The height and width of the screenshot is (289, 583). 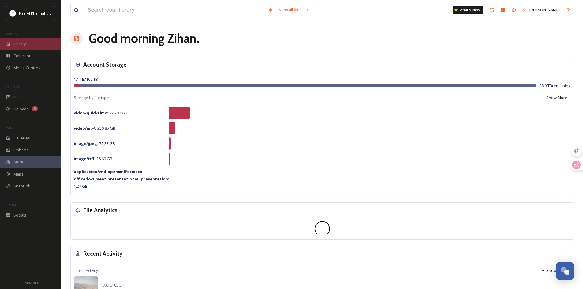 What do you see at coordinates (13, 13) in the screenshot?
I see `img: Logo_RAKTDA_RGB-01.png` at bounding box center [13, 13].